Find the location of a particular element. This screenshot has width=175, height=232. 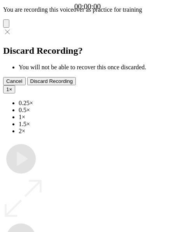

li: 2× is located at coordinates (95, 131).